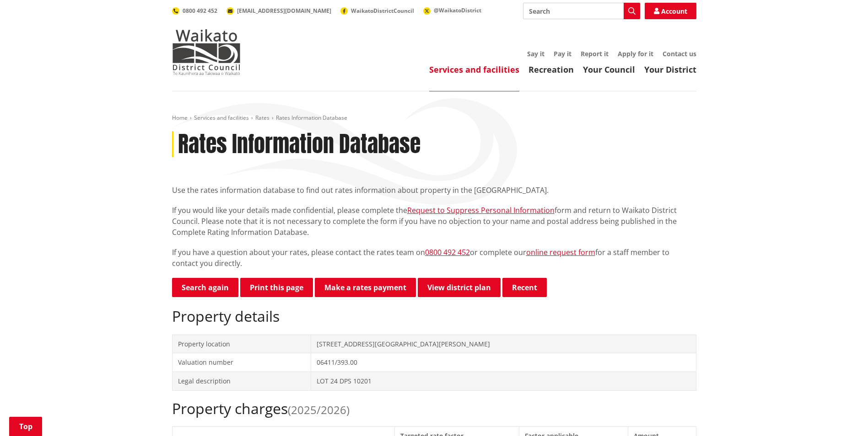 The height and width of the screenshot is (436, 868). Describe the element at coordinates (504, 363) in the screenshot. I see `td: 06411/393.00` at that location.